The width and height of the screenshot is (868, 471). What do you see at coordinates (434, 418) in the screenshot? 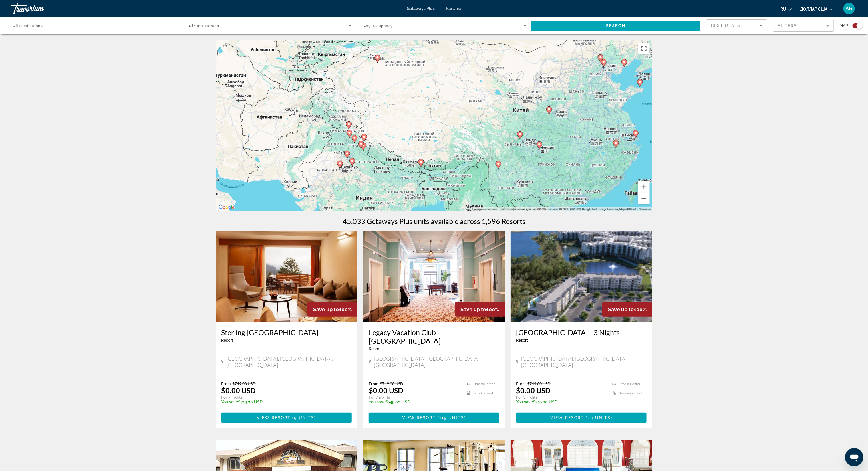
I see `button: View Resort(115 units)` at bounding box center [434, 418].